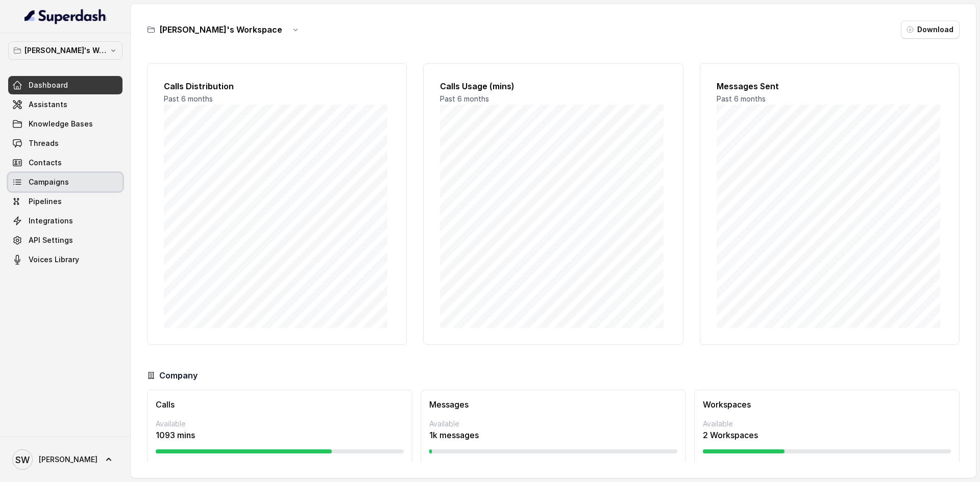 The image size is (980, 482). Describe the element at coordinates (50, 221) in the screenshot. I see `span: Integrations` at that location.